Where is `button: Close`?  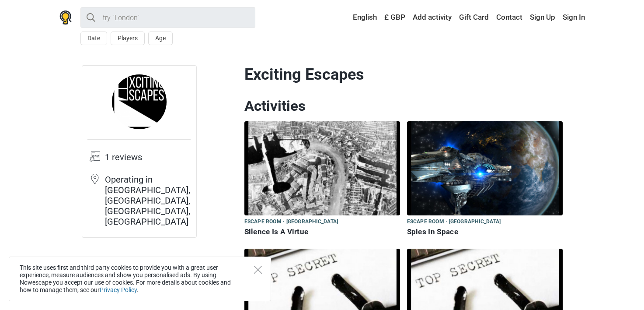
button: Close is located at coordinates (258, 270).